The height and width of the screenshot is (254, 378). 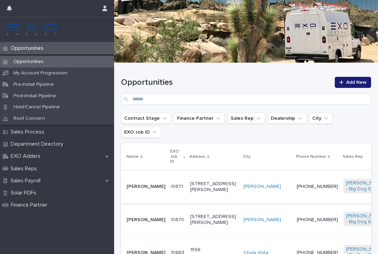 What do you see at coordinates (177, 186) in the screenshot?
I see `p: 10871` at bounding box center [177, 186].